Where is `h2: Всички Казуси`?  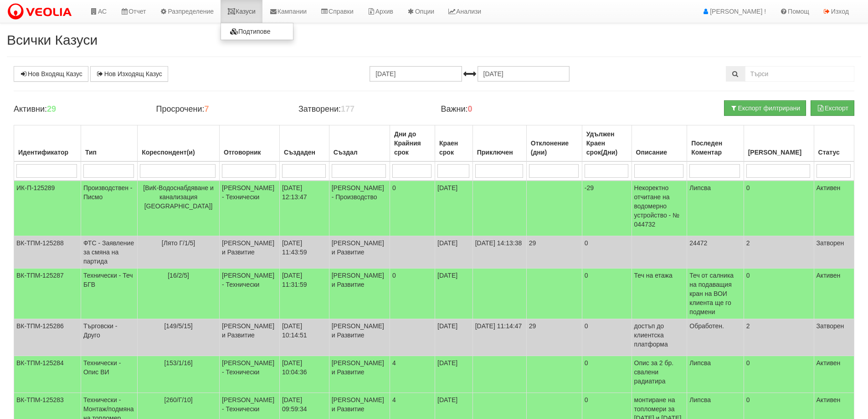
h2: Всички Казуси is located at coordinates (434, 40).